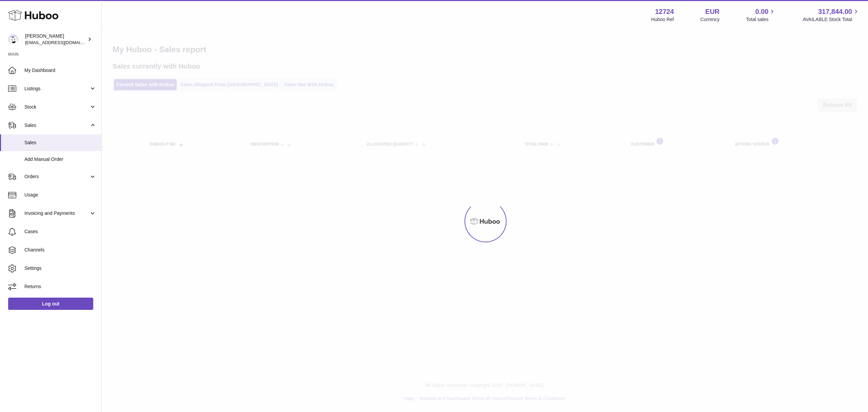 This screenshot has width=868, height=412. I want to click on span: Settings, so click(60, 268).